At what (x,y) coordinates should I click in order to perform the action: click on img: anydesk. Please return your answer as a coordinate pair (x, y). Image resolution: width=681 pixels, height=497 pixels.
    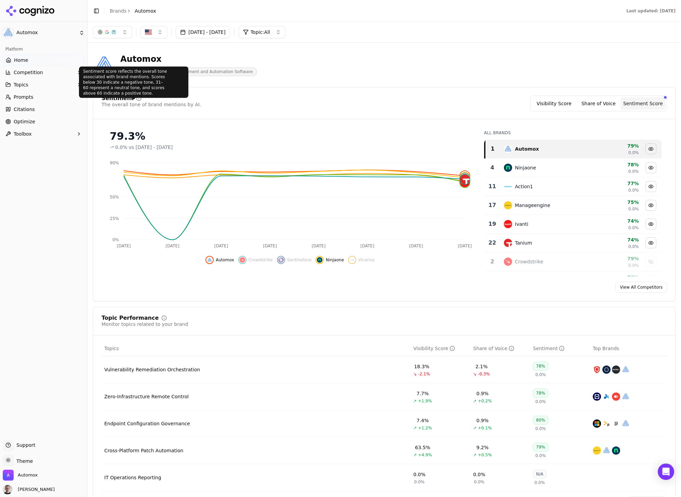
    Looking at the image, I should click on (616, 397).